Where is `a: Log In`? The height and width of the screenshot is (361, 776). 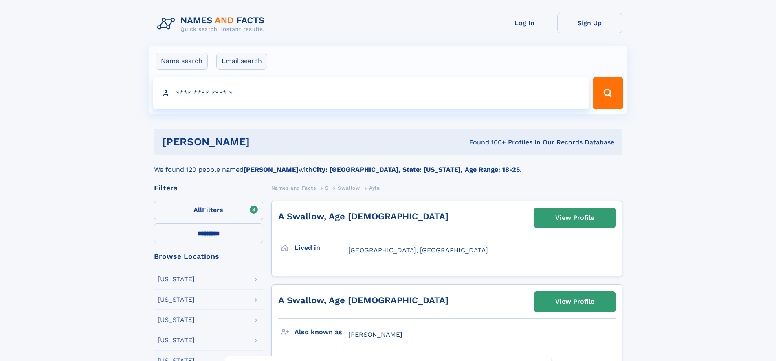 a: Log In is located at coordinates (524, 23).